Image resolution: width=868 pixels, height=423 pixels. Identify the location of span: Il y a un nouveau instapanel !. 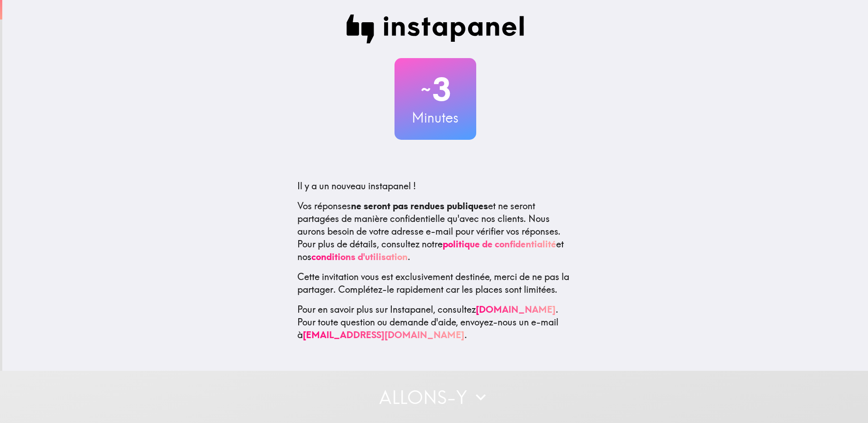
(357, 186).